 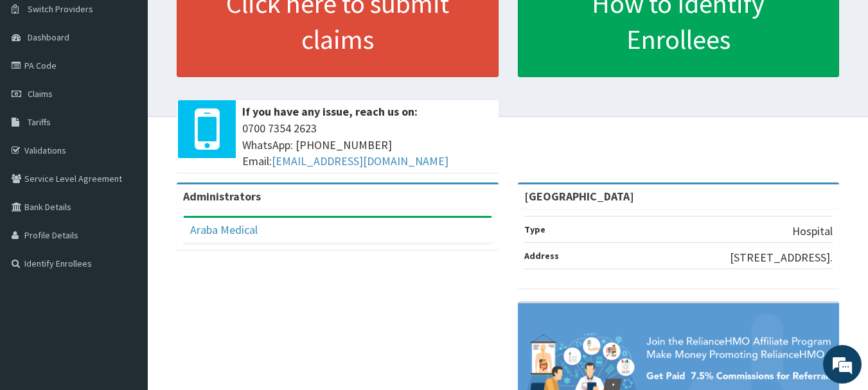 What do you see at coordinates (125, 279) in the screenshot?
I see `textarea: Type your message and hit 'Enter'` at bounding box center [125, 279].